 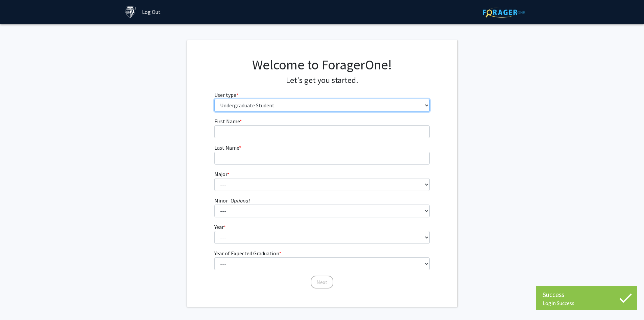 I want to click on img: Johns Hopkins University Logo, so click(x=130, y=12).